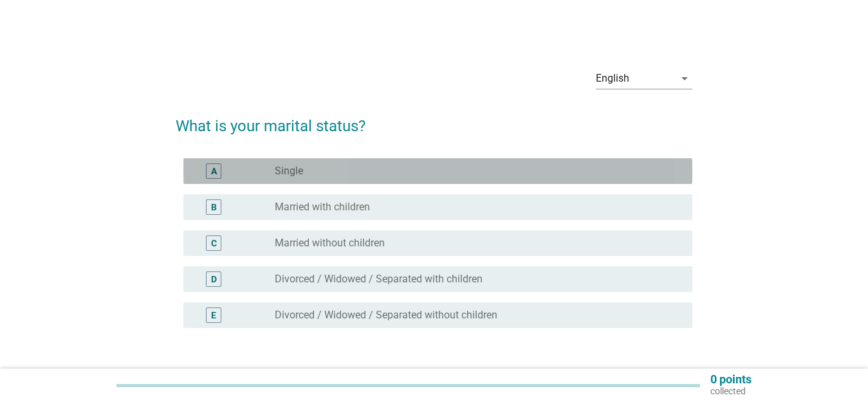 This screenshot has height=402, width=868. Describe the element at coordinates (386, 315) in the screenshot. I see `label: Divorced / Widowed / Separated without children` at that location.